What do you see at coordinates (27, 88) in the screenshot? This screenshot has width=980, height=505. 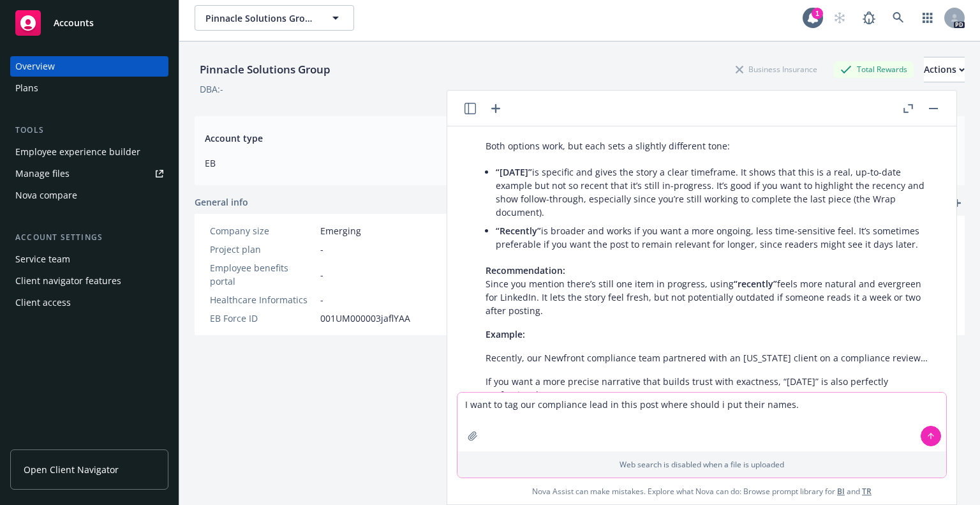 I see `div: Plans` at bounding box center [27, 88].